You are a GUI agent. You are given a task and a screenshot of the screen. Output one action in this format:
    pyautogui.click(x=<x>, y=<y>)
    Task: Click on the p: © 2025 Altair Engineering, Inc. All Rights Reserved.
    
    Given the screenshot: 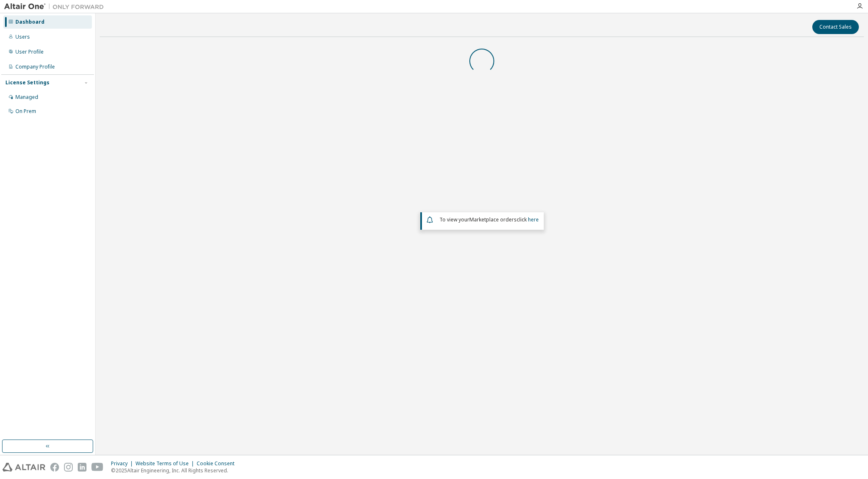 What is the action you would take?
    pyautogui.click(x=175, y=471)
    